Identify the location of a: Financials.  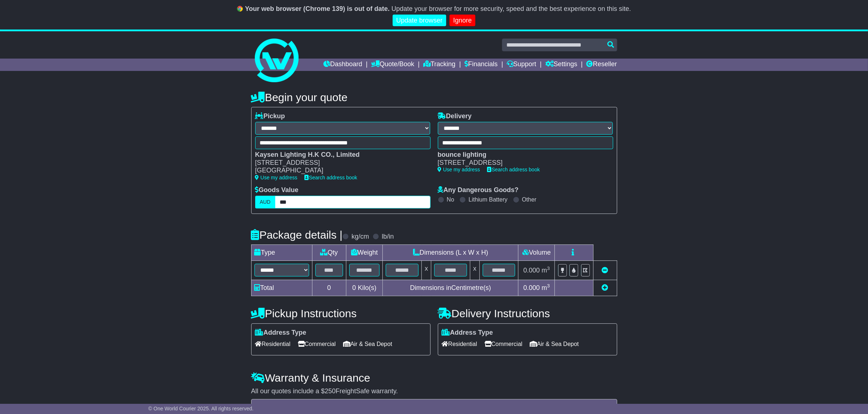
(481, 65).